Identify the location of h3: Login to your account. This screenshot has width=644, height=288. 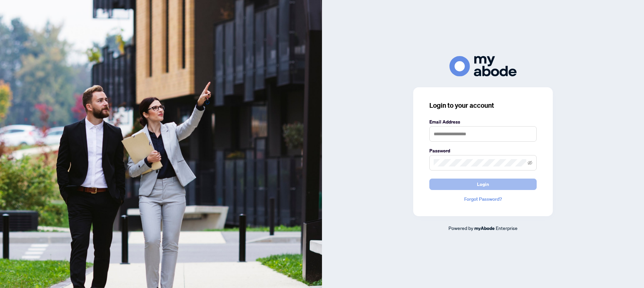
(483, 105).